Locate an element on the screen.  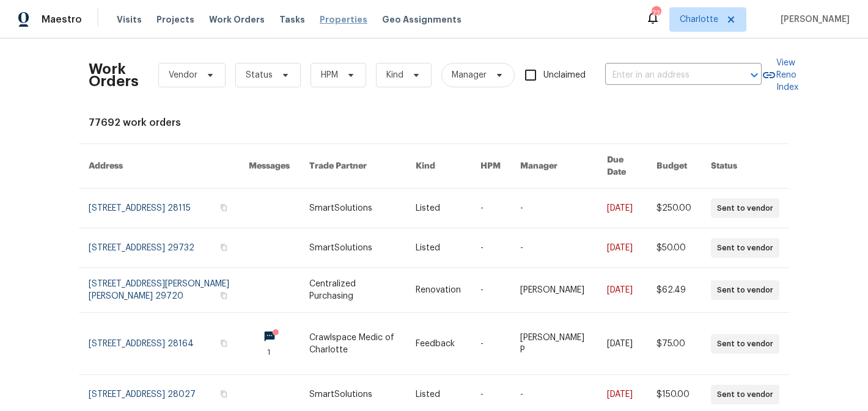
td: Feedback is located at coordinates (438, 344).